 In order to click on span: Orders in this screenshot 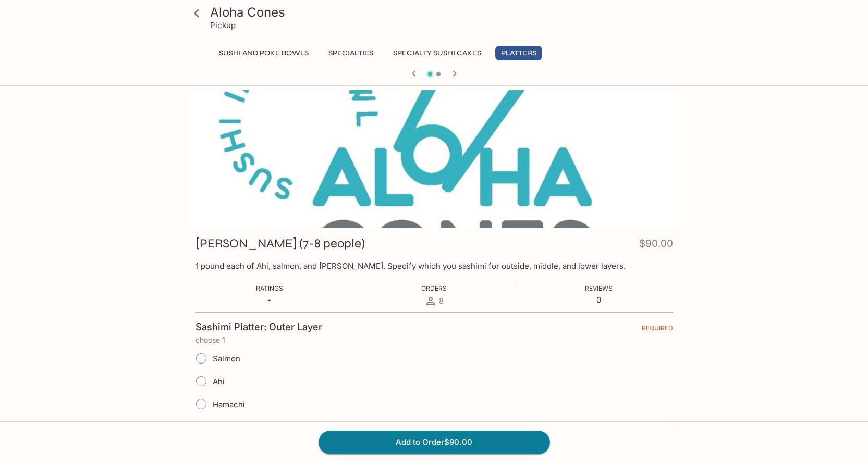, I will do `click(433, 288)`.